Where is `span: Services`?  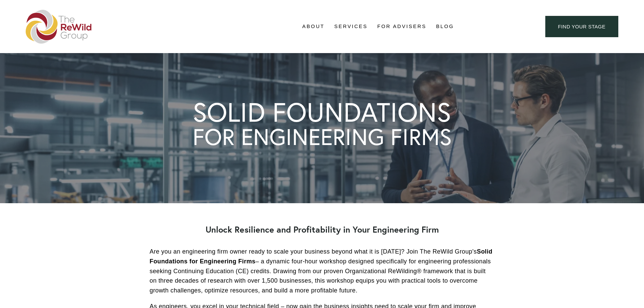 span: Services is located at coordinates (351, 26).